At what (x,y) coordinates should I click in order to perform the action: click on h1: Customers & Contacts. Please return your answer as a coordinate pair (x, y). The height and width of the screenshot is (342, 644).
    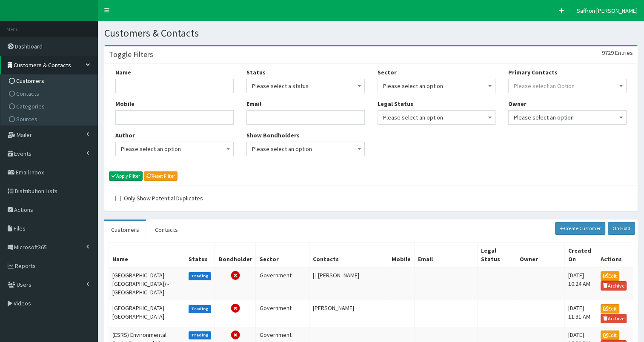
    Looking at the image, I should click on (371, 33).